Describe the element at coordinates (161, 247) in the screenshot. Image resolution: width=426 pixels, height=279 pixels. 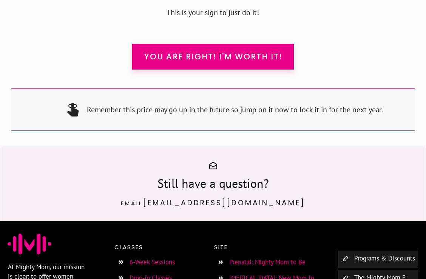
I see `p: Classes` at that location.